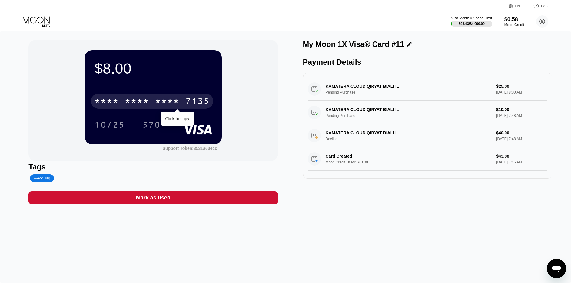 The width and height of the screenshot is (571, 283). Describe the element at coordinates (471, 21) in the screenshot. I see `div: Visa Monthly Spend Limit$93.43/$4,000.00` at that location.